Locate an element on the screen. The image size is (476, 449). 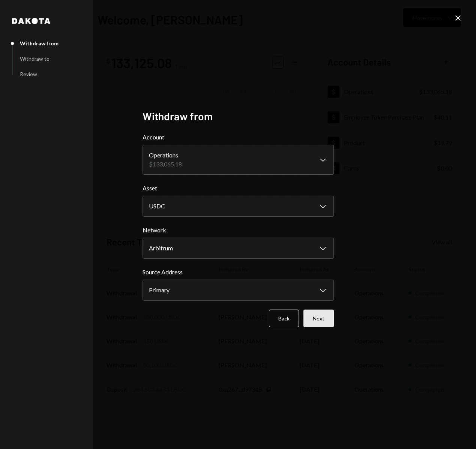
button: Network is located at coordinates (238, 248).